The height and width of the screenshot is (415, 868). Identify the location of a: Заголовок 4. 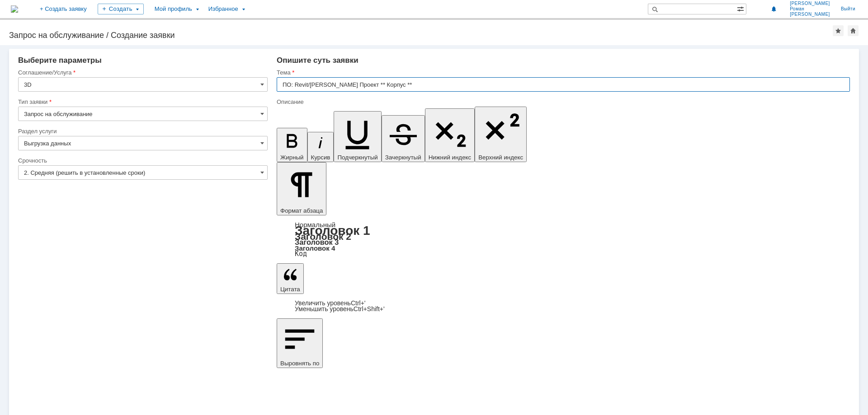
(315, 248).